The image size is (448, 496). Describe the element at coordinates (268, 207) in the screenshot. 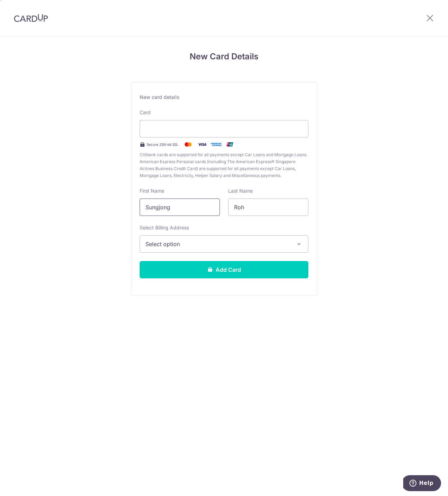

I see `input: Cardholder Last Name` at that location.